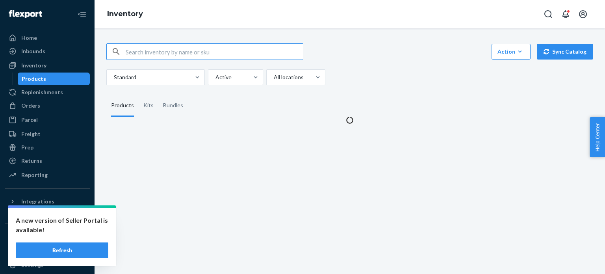  I want to click on a: Parcel, so click(47, 120).